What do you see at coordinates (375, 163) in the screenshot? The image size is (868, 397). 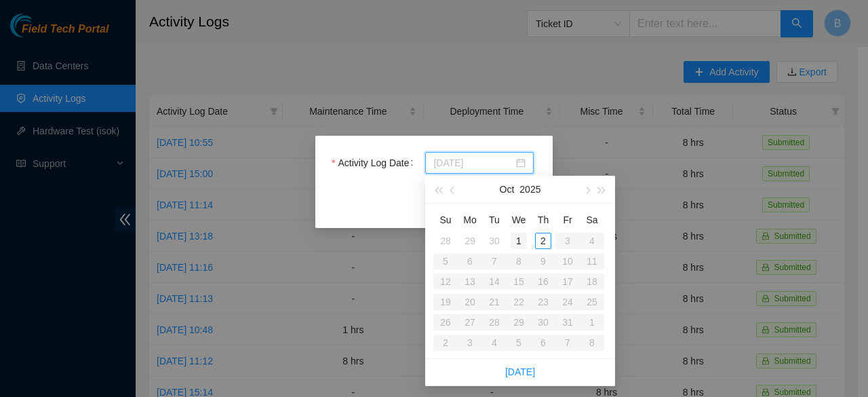 I see `label: Activity Log Date` at bounding box center [375, 163].